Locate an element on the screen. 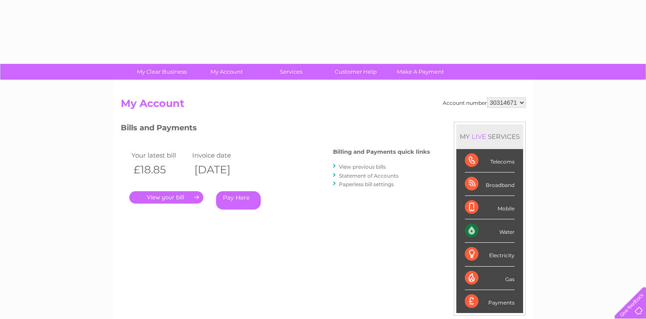  div: LIVE is located at coordinates (479, 136).